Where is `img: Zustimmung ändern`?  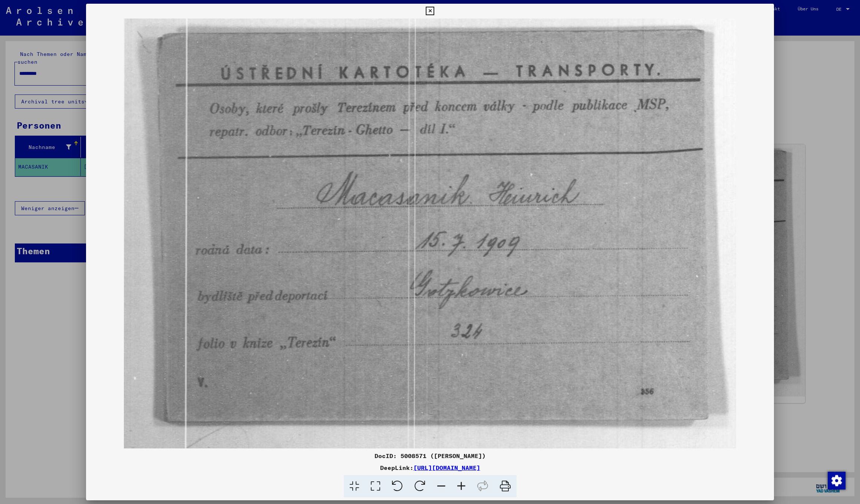
img: Zustimmung ändern is located at coordinates (836, 480).